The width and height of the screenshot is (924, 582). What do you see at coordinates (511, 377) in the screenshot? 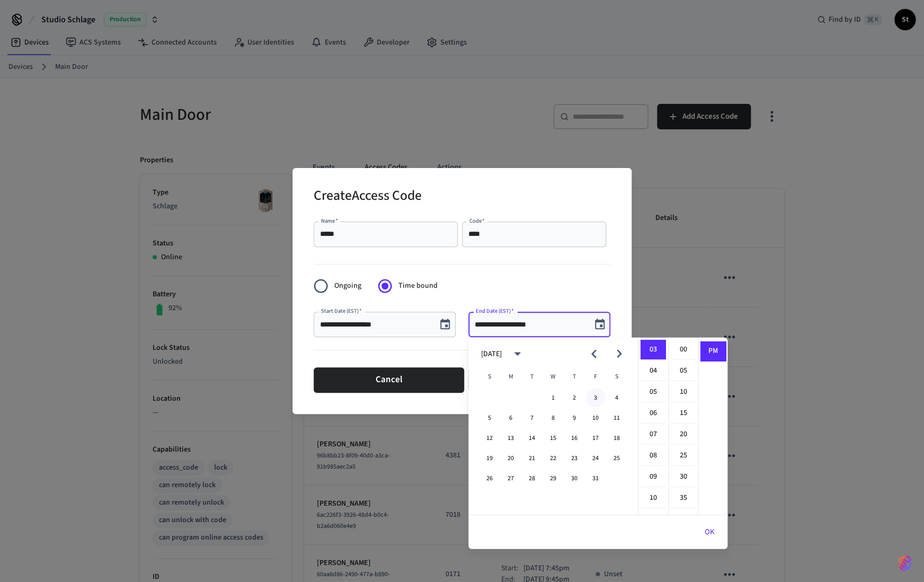
I see `span: Monday` at bounding box center [511, 377].